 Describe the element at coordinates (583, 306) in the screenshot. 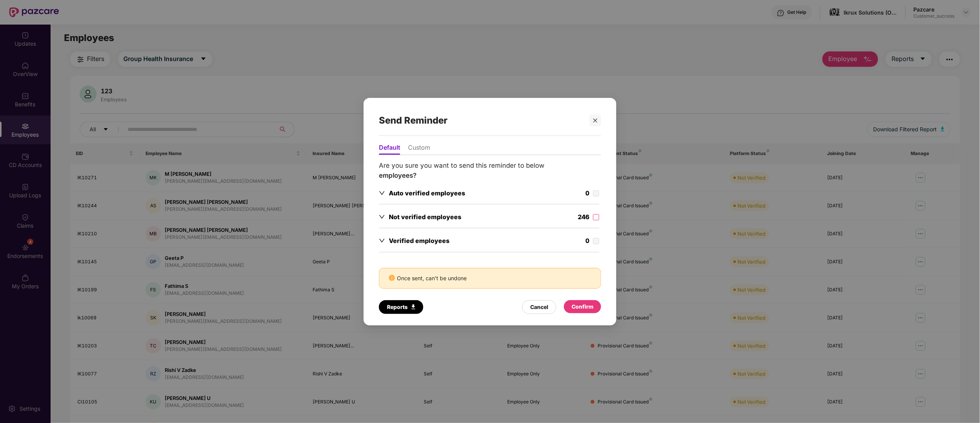

I see `div: Confirm` at that location.